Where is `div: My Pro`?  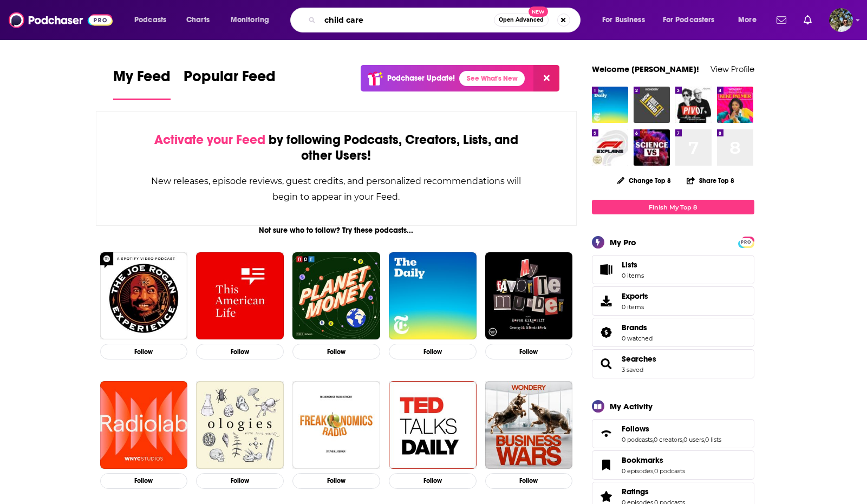 div: My Pro is located at coordinates (622, 242).